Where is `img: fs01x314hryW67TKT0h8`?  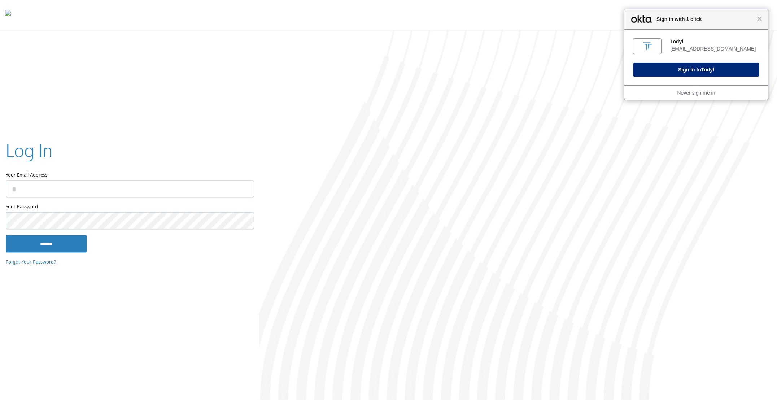
img: fs01x314hryW67TKT0h8 is located at coordinates (648, 46).